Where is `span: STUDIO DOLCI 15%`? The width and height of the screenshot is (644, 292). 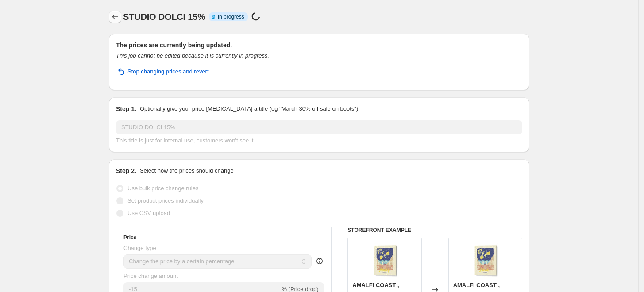 span: STUDIO DOLCI 15% is located at coordinates (164, 17).